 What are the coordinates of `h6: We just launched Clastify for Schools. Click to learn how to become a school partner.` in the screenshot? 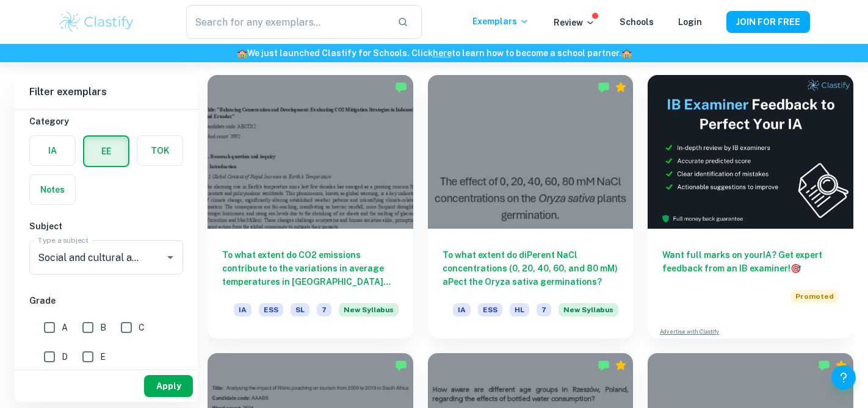 It's located at (434, 53).